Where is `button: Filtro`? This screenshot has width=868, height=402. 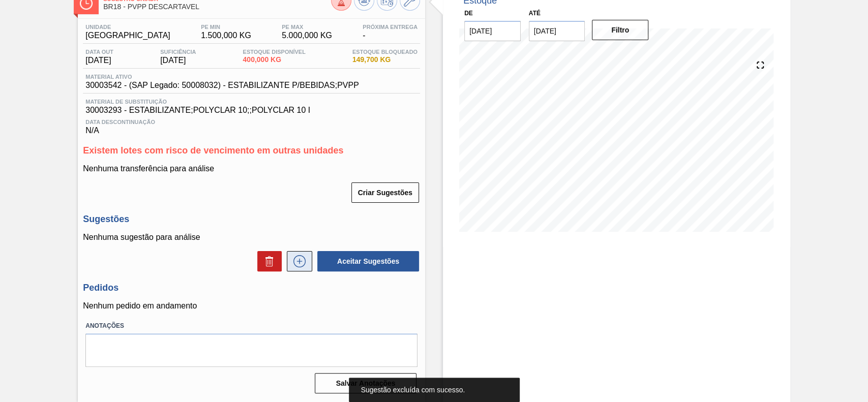
button: Filtro is located at coordinates (620, 30).